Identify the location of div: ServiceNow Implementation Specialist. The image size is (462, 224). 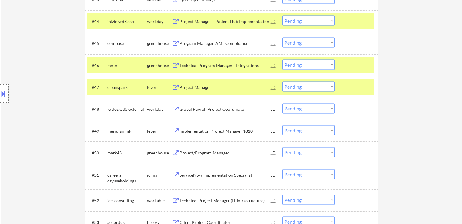
(225, 175).